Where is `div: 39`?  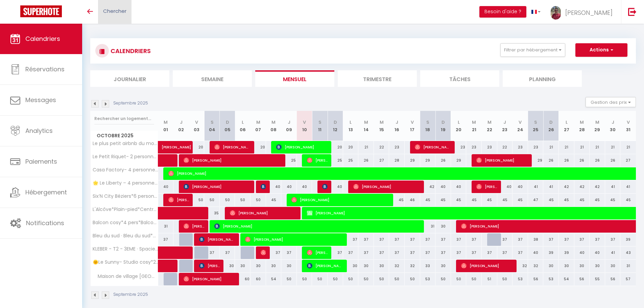
div: 39 is located at coordinates (551, 252).